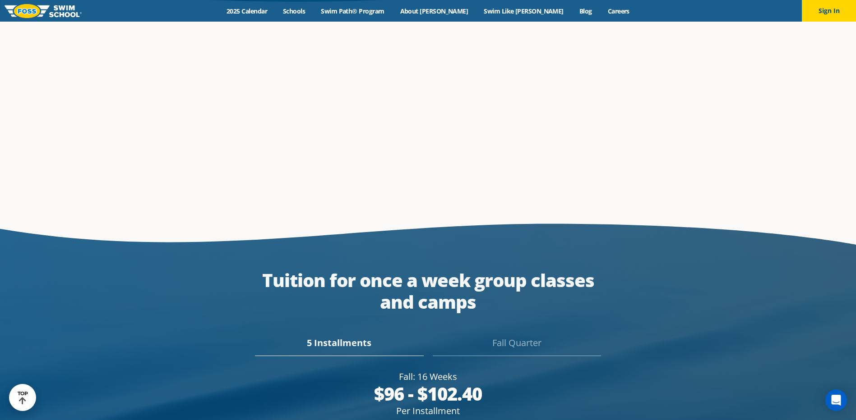 Image resolution: width=856 pixels, height=420 pixels. I want to click on div: Per Installment, so click(428, 411).